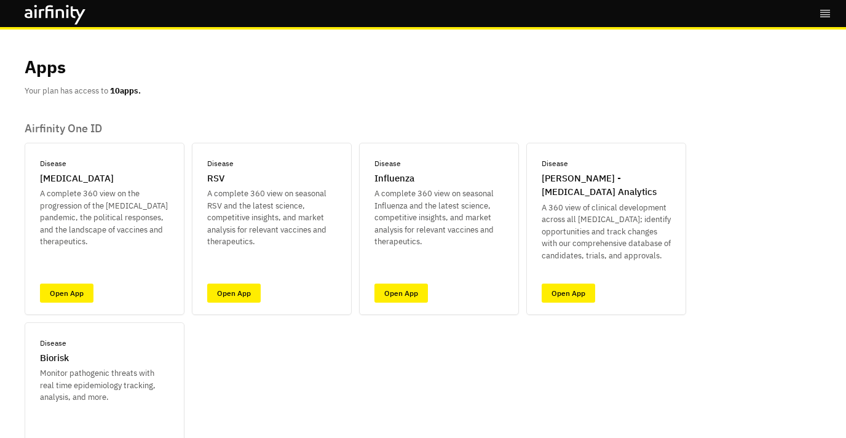  Describe the element at coordinates (45, 67) in the screenshot. I see `p: Apps` at that location.